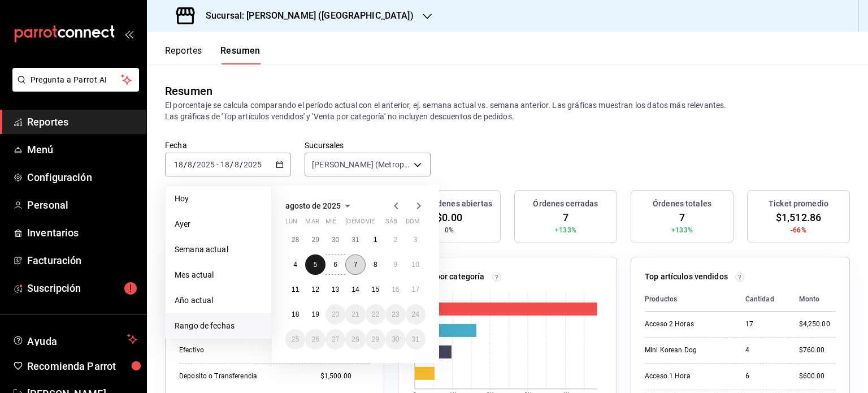  I want to click on button: 24 de agosto de 2025, so click(415, 314).